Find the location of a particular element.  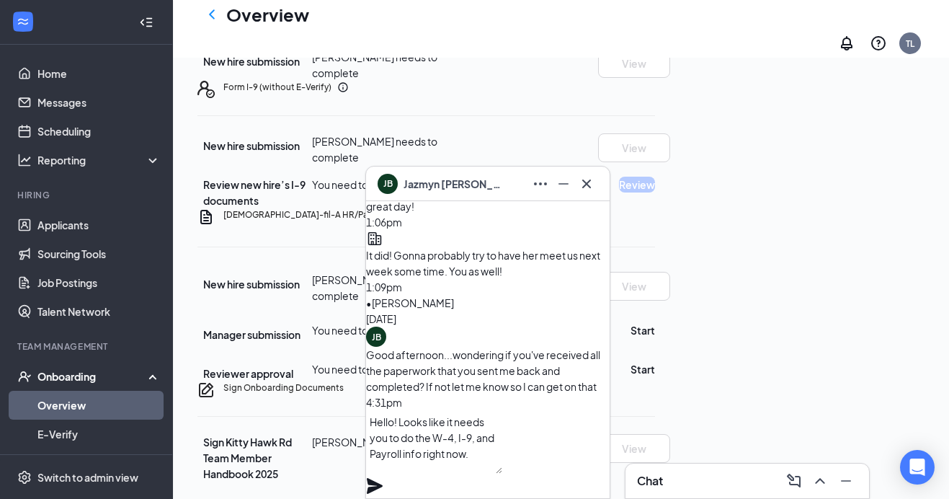

span: Good afternoon...wondering if you've received all the paperwork that you sent me back and complet... is located at coordinates (483, 370).